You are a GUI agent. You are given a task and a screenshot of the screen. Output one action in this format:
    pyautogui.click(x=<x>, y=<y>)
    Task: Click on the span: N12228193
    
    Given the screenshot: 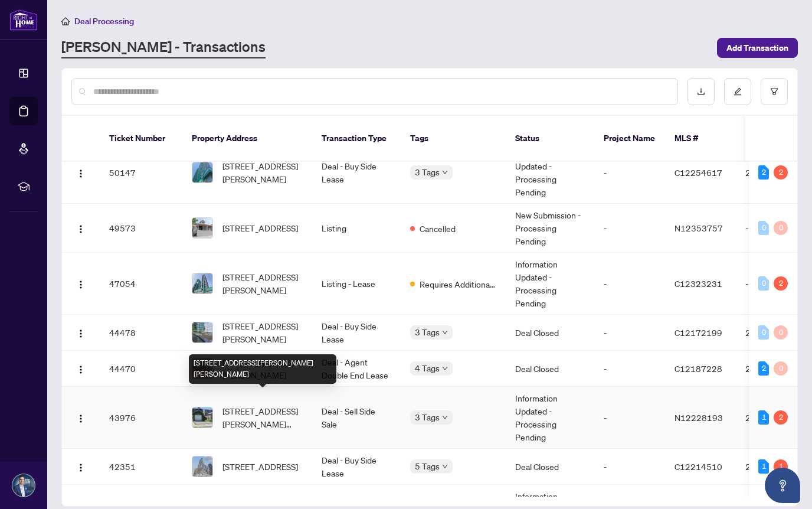 What is the action you would take?
    pyautogui.click(x=699, y=418)
    